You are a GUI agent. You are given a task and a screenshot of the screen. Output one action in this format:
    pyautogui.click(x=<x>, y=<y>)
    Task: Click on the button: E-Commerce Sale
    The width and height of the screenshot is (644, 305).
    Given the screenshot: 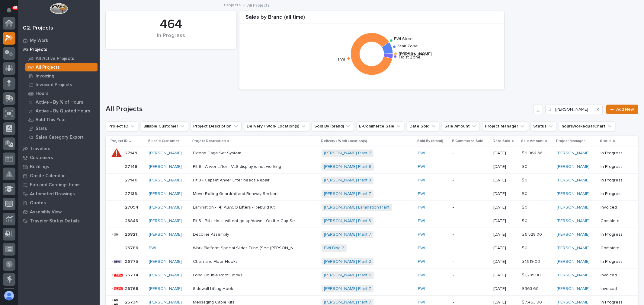 What is the action you would take?
    pyautogui.click(x=380, y=127)
    